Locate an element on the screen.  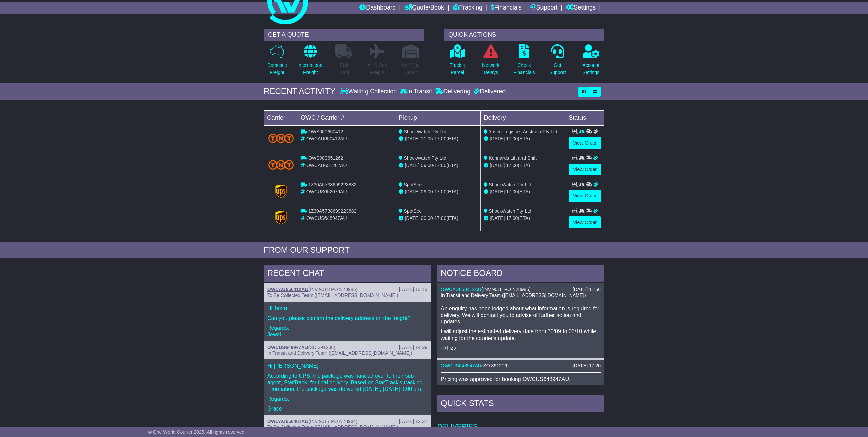
p: Network Delays is located at coordinates (491, 69).